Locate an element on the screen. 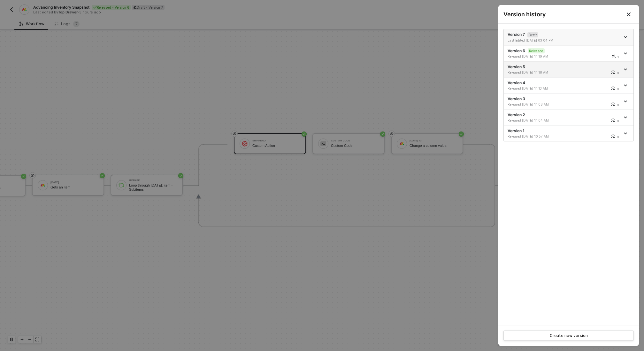  div: Version history is located at coordinates (569, 14).